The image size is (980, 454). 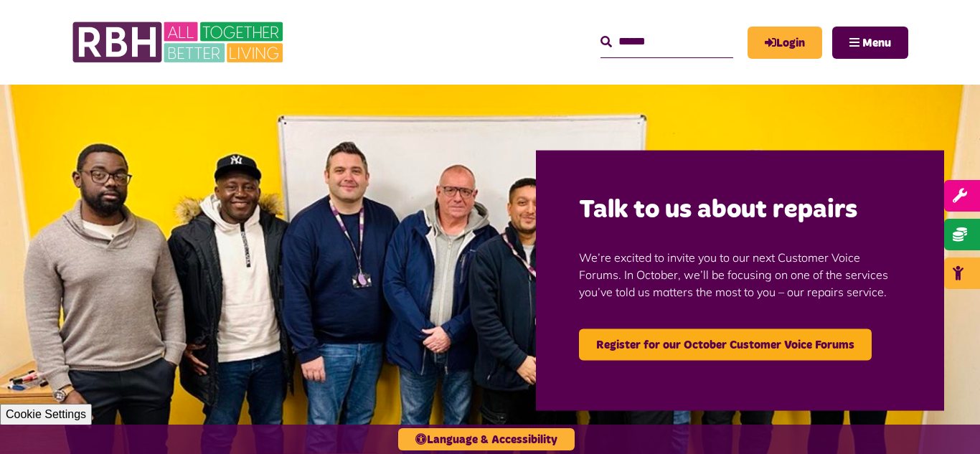 What do you see at coordinates (486, 439) in the screenshot?
I see `button: Language & Accessibility` at bounding box center [486, 439].